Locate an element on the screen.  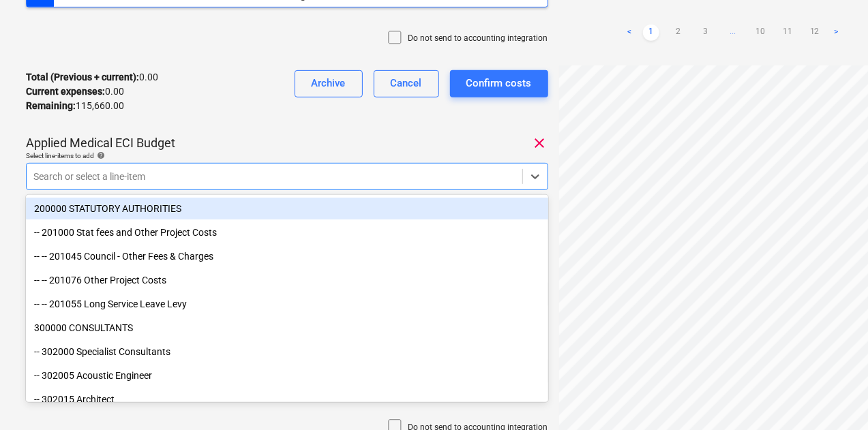
div: -- 302015 Architect is located at coordinates (287, 399).